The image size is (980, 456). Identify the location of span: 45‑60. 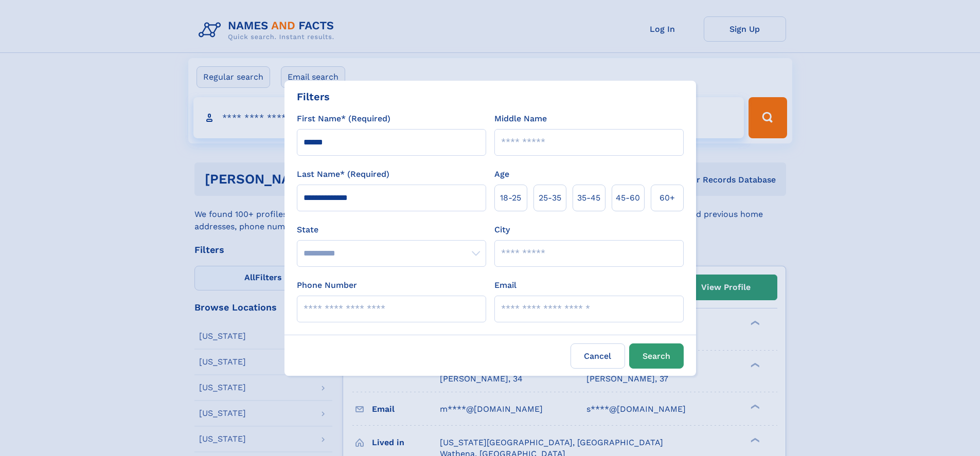
(628, 198).